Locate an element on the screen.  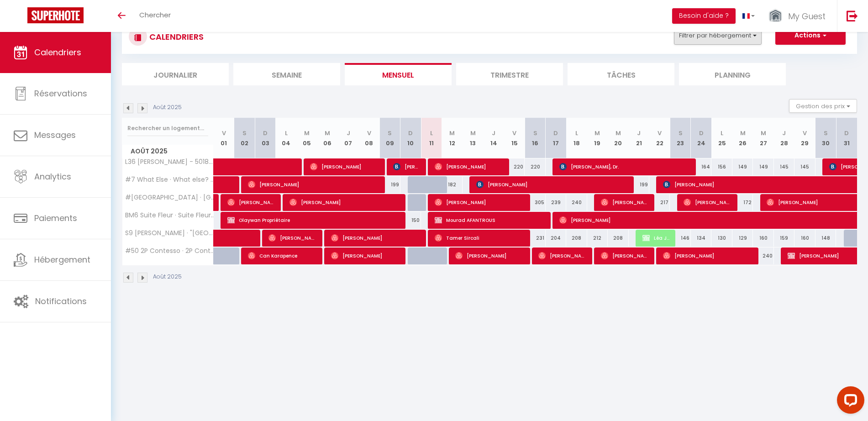
th: 17 is located at coordinates (556, 138).